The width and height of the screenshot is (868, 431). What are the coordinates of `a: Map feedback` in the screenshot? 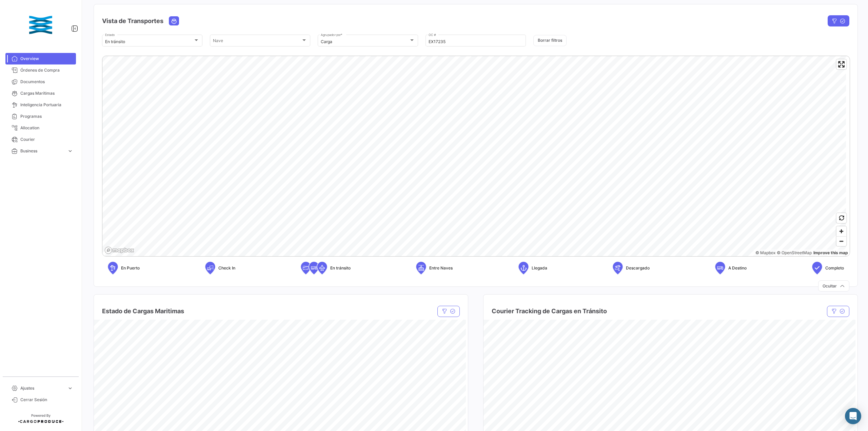 It's located at (830, 252).